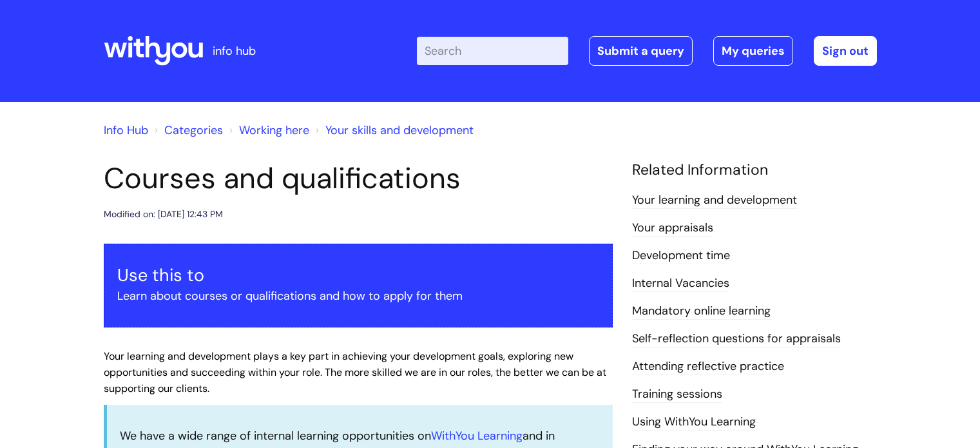  Describe the element at coordinates (234, 51) in the screenshot. I see `p: info hub` at that location.